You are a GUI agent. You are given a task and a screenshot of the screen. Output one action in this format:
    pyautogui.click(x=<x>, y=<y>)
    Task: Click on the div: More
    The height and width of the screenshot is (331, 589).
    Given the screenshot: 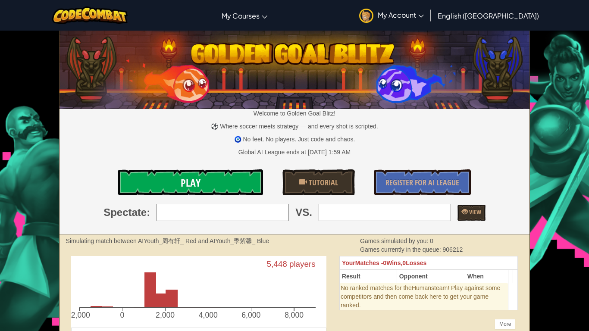 What is the action you would take?
    pyautogui.click(x=505, y=324)
    